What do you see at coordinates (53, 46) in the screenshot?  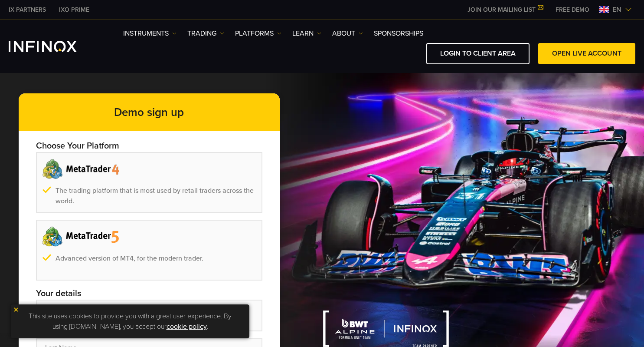 I see `a: INFINOX Logo` at bounding box center [53, 46].